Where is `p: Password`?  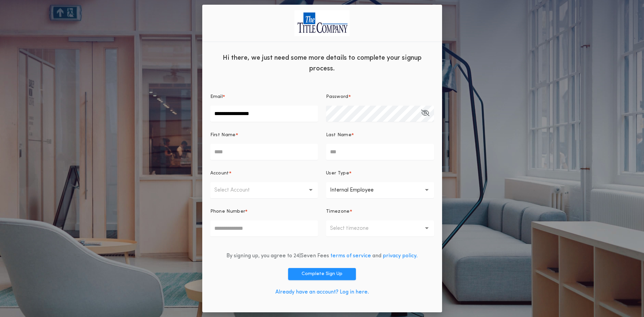
p: Password is located at coordinates (337, 97).